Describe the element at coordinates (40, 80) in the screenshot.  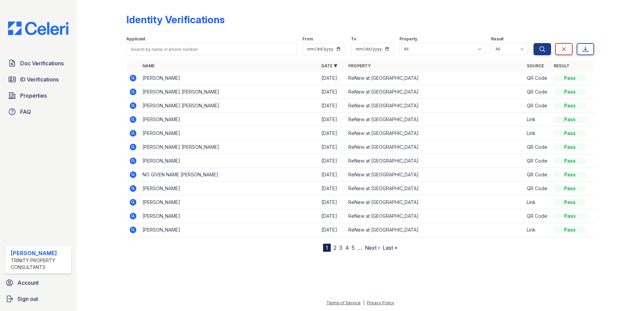
I see `span: ID Verifications` at that location.